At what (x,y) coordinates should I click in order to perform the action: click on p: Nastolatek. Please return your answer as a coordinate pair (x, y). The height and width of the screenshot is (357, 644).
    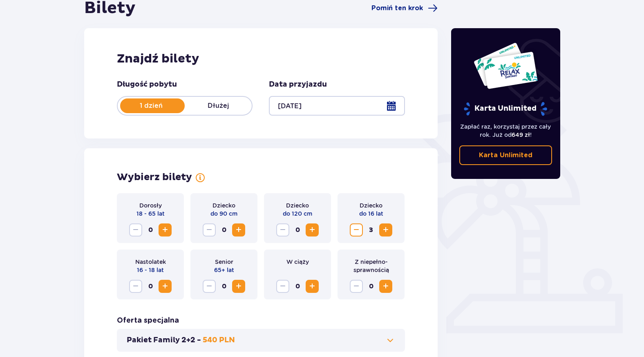
    Looking at the image, I should click on (151, 262).